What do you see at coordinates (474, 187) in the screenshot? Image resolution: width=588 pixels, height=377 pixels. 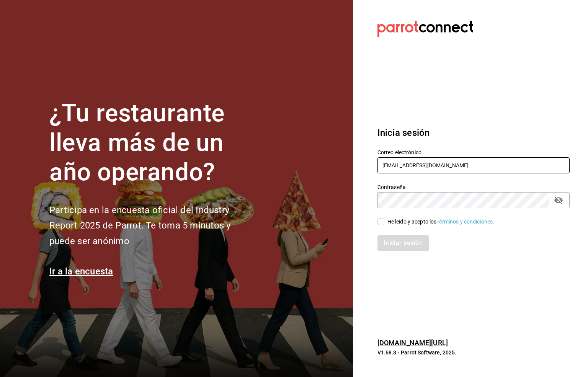 I see `label: Contraseña` at bounding box center [474, 187].